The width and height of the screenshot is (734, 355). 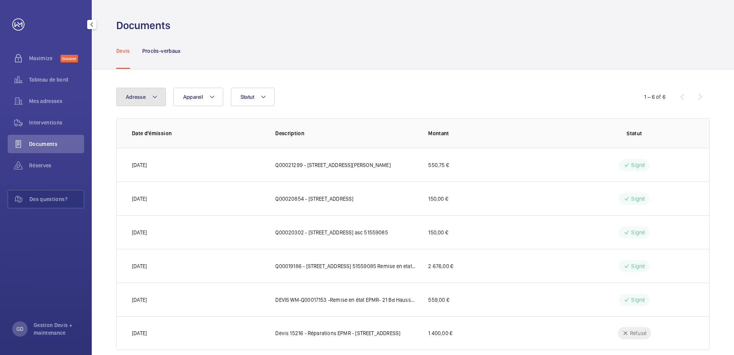 What do you see at coordinates (638, 333) in the screenshot?
I see `p: Refusé` at bounding box center [638, 333].